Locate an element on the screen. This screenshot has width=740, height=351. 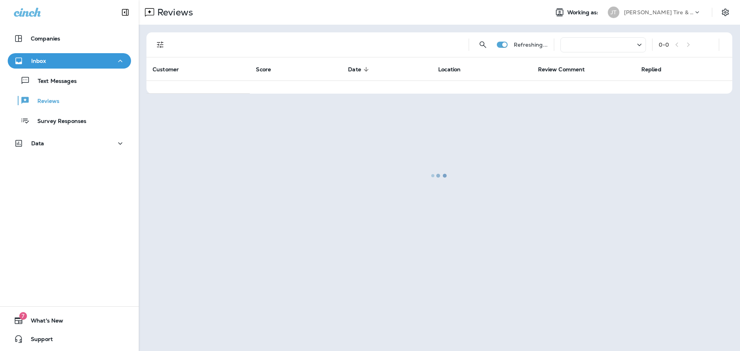
span: Support is located at coordinates (38, 341).